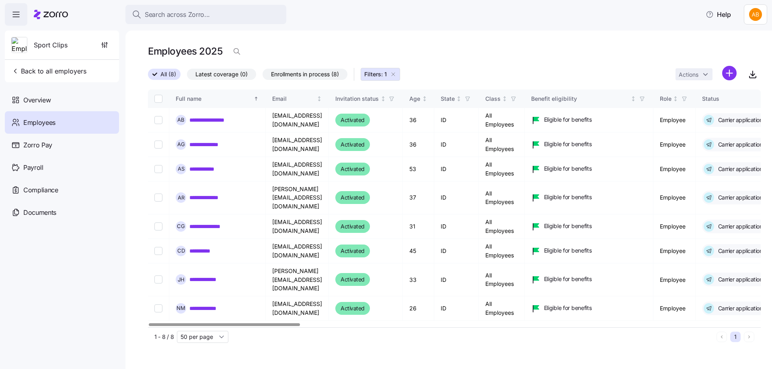 Image resolution: width=772 pixels, height=369 pixels. Describe the element at coordinates (51, 45) in the screenshot. I see `span: Sport Clips` at that location.